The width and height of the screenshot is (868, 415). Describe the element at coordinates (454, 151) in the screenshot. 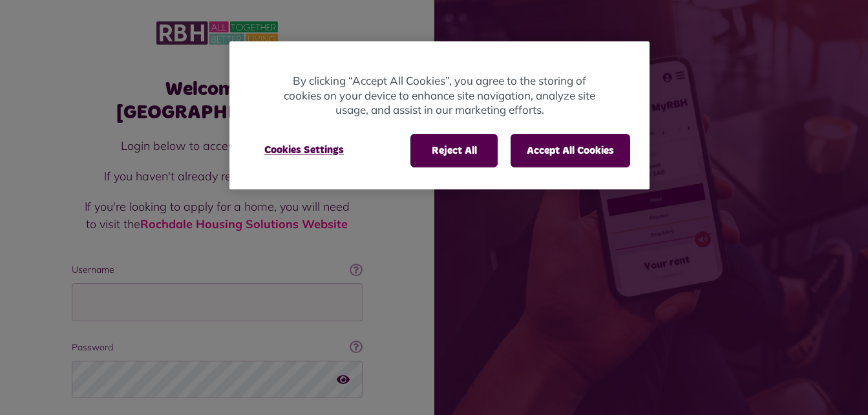

I see `button: Reject All` at that location.